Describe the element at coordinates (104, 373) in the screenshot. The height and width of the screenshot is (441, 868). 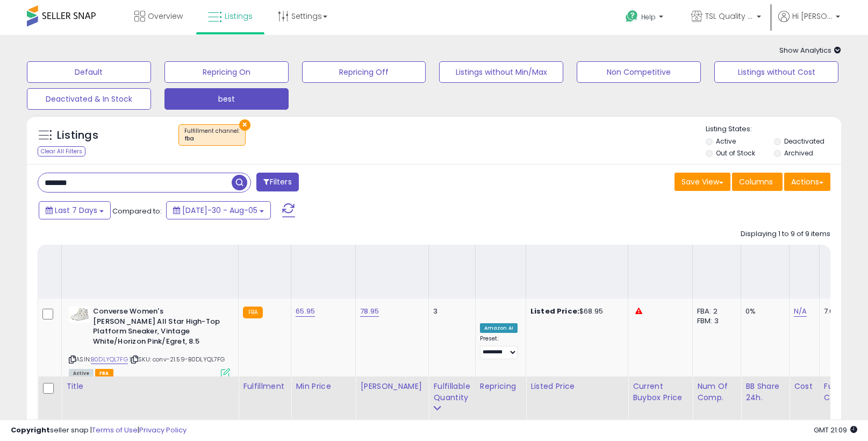
I see `span: FBA` at that location.